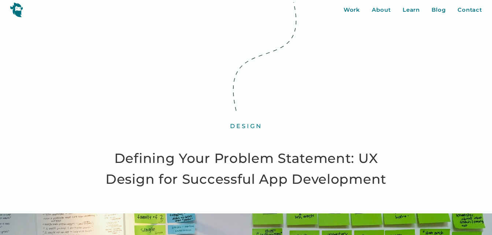 The width and height of the screenshot is (492, 235). Describe the element at coordinates (382, 10) in the screenshot. I see `div: About` at that location.